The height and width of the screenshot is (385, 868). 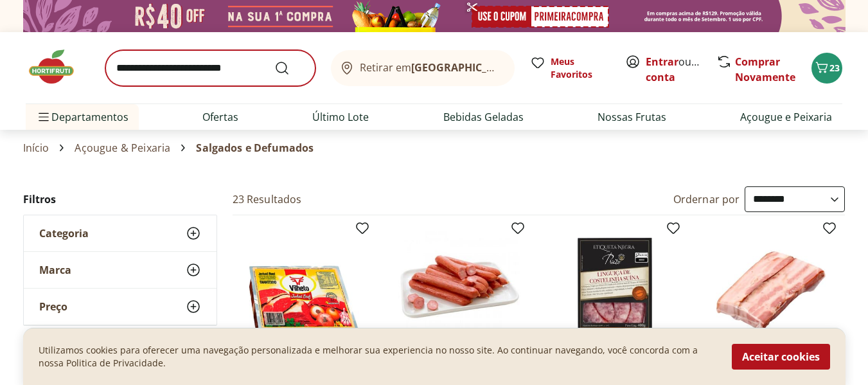 What do you see at coordinates (56, 270) in the screenshot?
I see `span: Marca` at bounding box center [56, 270].